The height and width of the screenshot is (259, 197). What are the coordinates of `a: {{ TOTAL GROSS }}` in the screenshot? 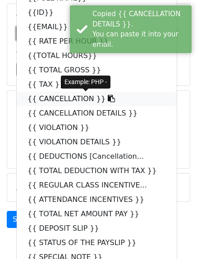 It's located at (96, 70).